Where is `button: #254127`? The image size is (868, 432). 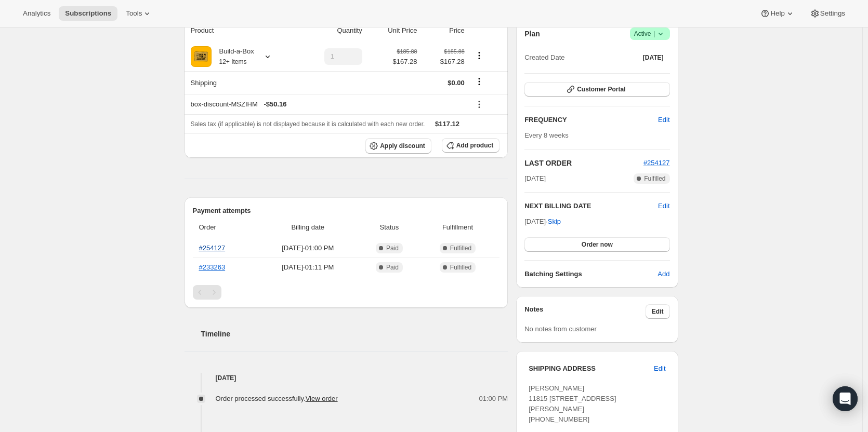
button: #254127 is located at coordinates (657, 163).